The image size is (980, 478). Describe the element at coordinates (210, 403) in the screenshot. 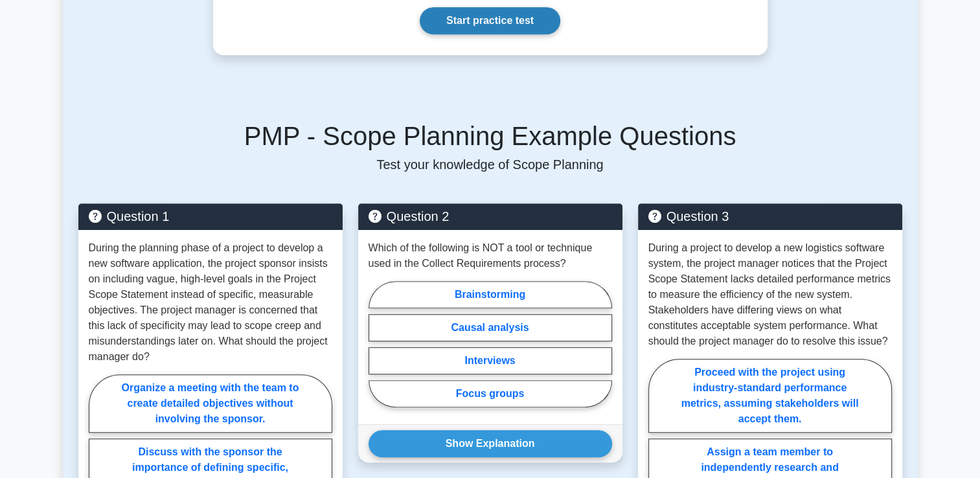

I see `label: Organize a meeting with the team to create detailed objectives without involving the sponsor.` at that location.